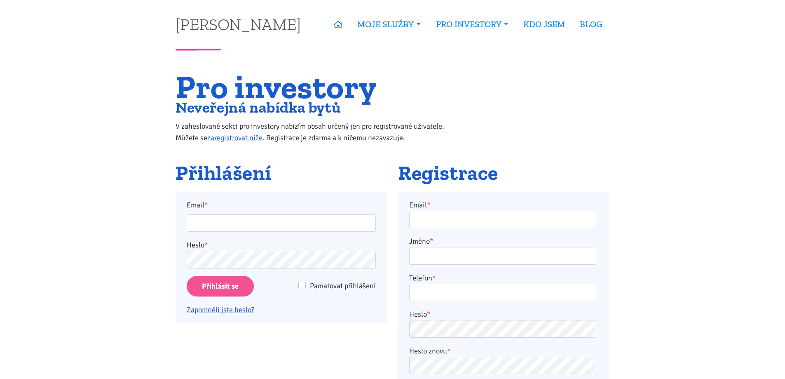  I want to click on label: Telefon, so click(423, 278).